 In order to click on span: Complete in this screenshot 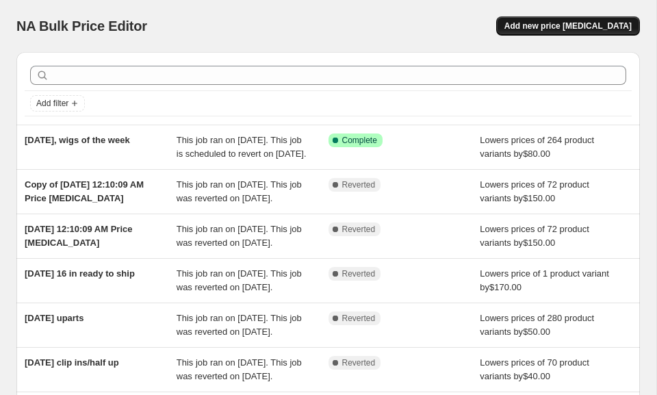, I will do `click(360, 140)`.